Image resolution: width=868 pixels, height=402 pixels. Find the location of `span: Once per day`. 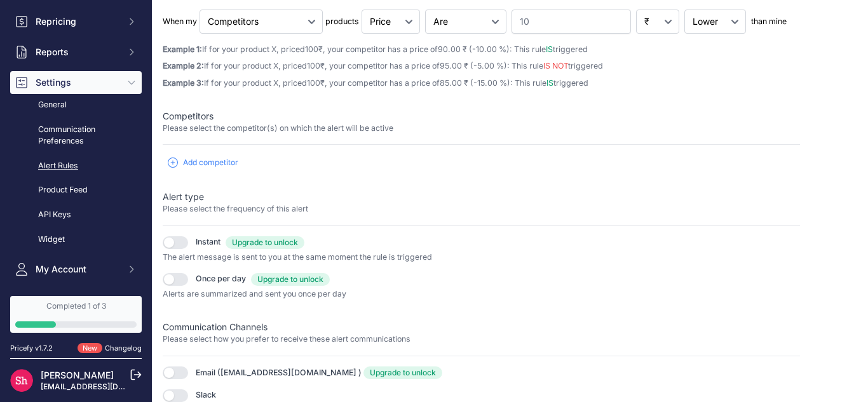

span: Once per day is located at coordinates (220, 280).